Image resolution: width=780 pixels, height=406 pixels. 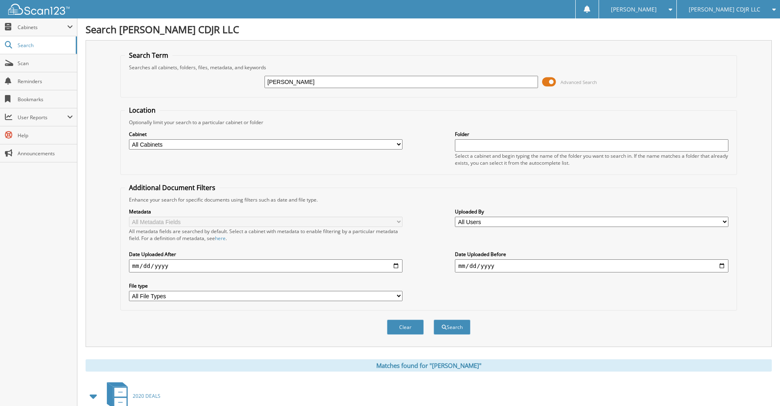 What do you see at coordinates (42, 117) in the screenshot?
I see `span: User Reports` at bounding box center [42, 117].